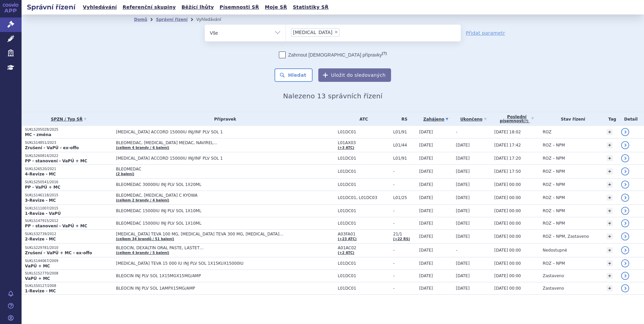 This screenshot has width=644, height=324. I want to click on p: SUKLS152770/2008, so click(68, 274).